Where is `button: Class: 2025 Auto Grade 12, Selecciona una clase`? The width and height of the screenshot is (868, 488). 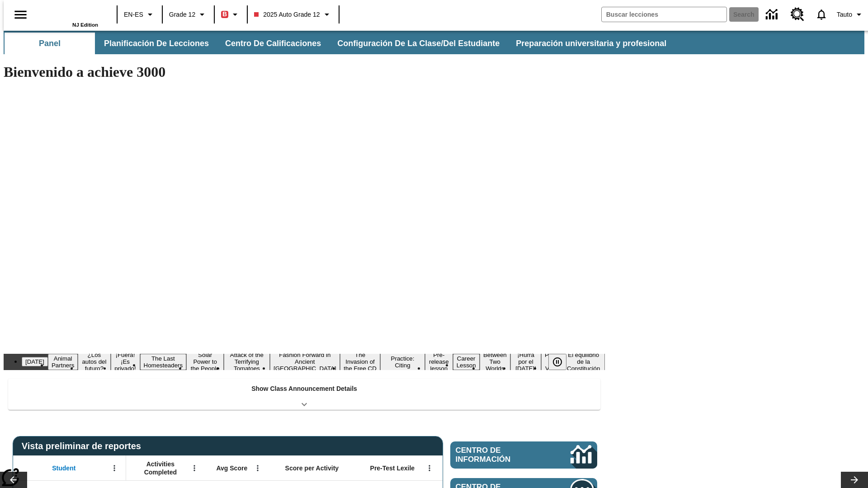
button: Class: 2025 Auto Grade 12, Selecciona una clase is located at coordinates (293, 15).